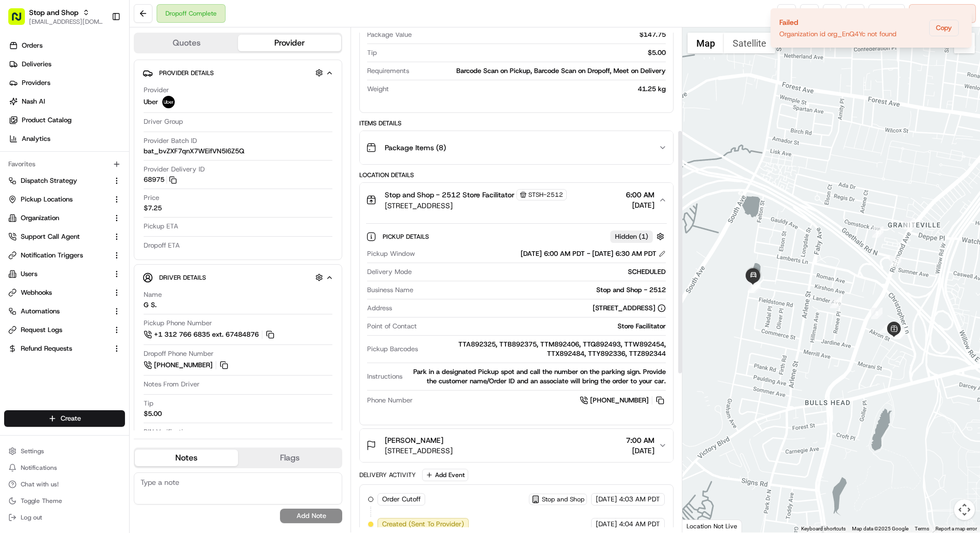  I want to click on button: +1 312 766 6835 ext. 67484876, so click(209, 335).